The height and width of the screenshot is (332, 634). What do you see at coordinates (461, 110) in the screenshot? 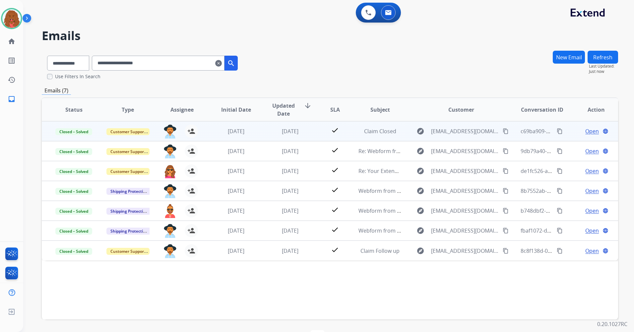
I see `span: Customer` at bounding box center [461, 110].